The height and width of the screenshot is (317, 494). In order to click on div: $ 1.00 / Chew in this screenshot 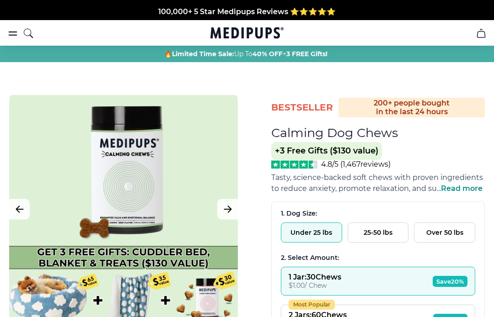, I will do `click(315, 286)`.